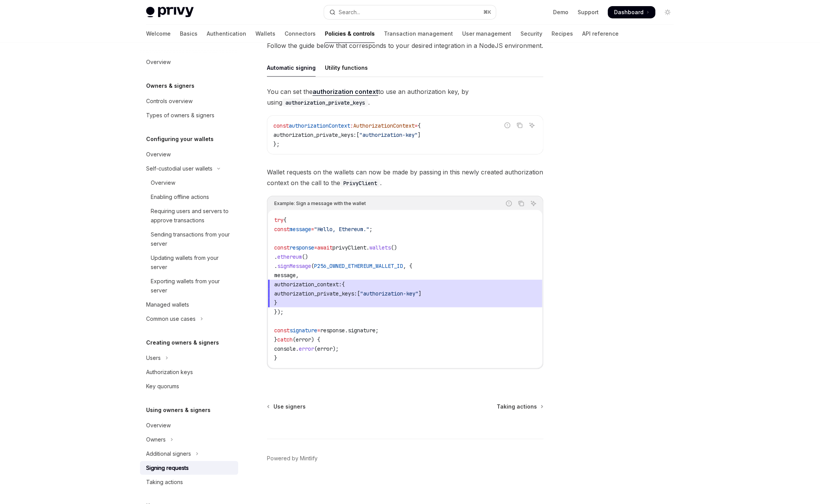 The width and height of the screenshot is (820, 504). What do you see at coordinates (171, 319) in the screenshot?
I see `div: Common use cases` at bounding box center [171, 319].